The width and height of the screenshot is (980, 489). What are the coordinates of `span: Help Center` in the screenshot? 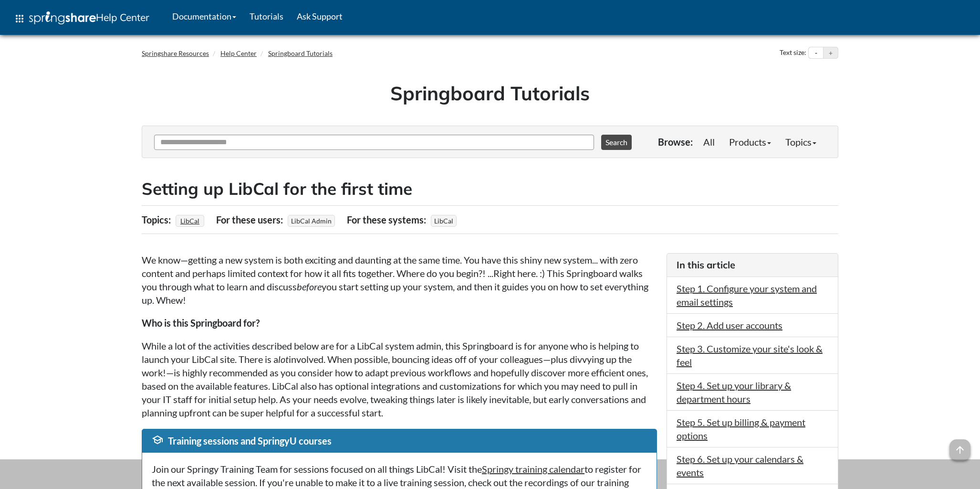 It's located at (123, 17).